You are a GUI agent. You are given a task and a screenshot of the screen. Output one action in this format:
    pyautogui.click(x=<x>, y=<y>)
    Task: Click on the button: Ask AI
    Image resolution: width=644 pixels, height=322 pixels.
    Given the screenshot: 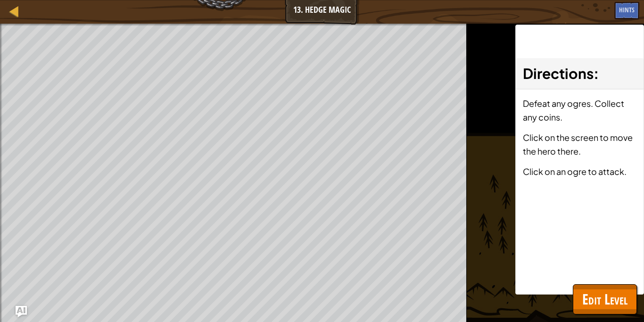 What is the action you would take?
    pyautogui.click(x=21, y=311)
    